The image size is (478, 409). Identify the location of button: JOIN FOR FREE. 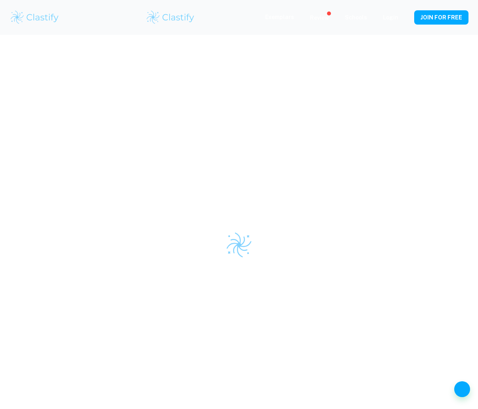
(441, 17).